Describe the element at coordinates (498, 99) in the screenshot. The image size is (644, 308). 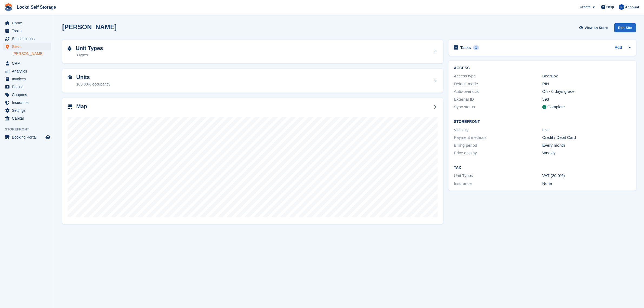
I see `div: External ID` at that location.